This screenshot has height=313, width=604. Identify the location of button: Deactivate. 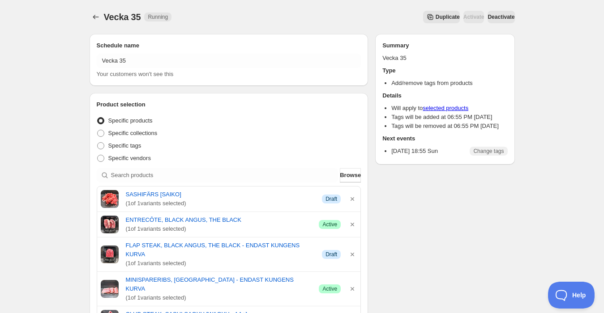
(501, 17).